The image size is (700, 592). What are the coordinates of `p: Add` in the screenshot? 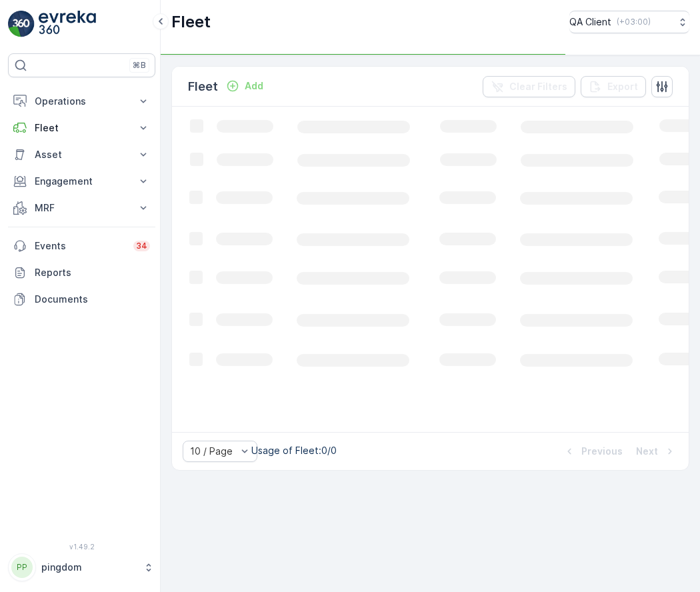 It's located at (254, 86).